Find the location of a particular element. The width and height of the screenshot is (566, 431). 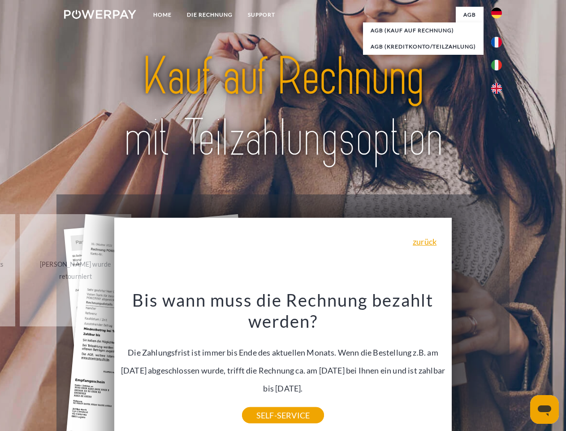

img: fr is located at coordinates (497, 42).